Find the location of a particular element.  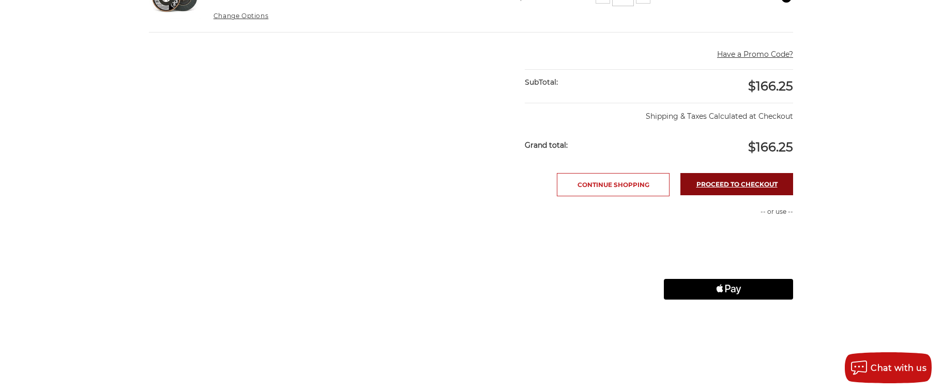

strong: Grand total: is located at coordinates (546, 145).